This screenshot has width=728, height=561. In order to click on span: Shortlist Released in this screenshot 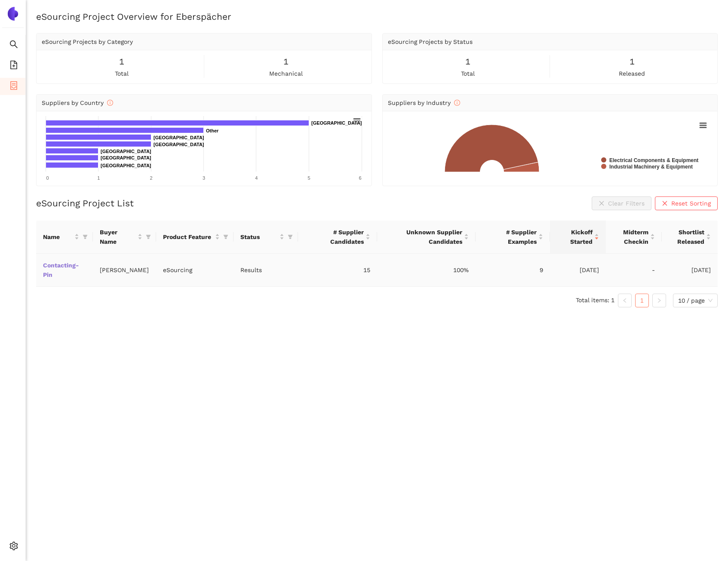, I will do `click(687, 237)`.